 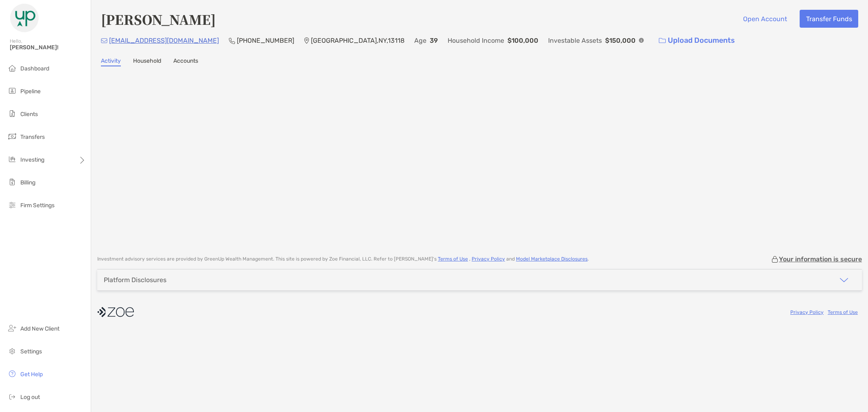 I want to click on img: Zoe Logo, so click(x=24, y=18).